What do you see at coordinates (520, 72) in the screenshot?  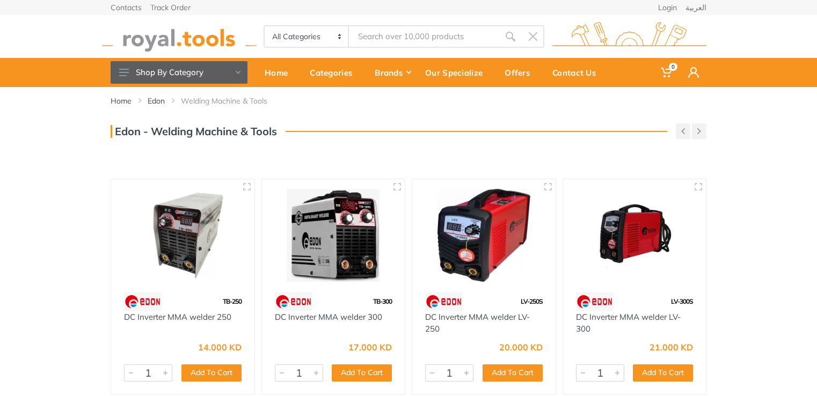 I see `a: Offers` at bounding box center [520, 72].